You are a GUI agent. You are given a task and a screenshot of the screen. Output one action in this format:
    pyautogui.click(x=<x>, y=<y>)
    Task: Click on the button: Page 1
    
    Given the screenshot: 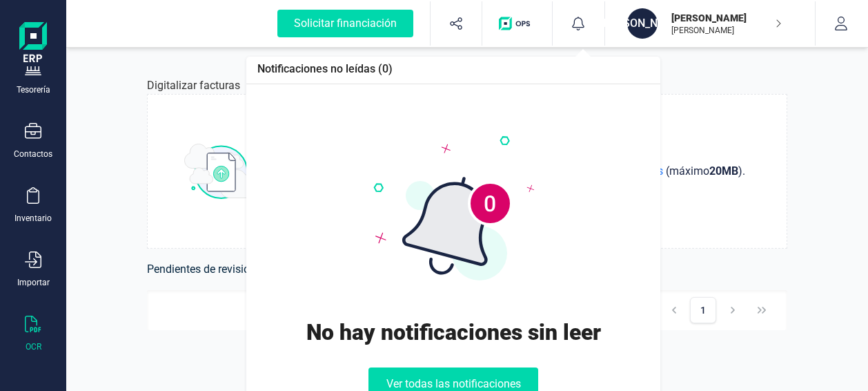 What is the action you would take?
    pyautogui.click(x=703, y=310)
    